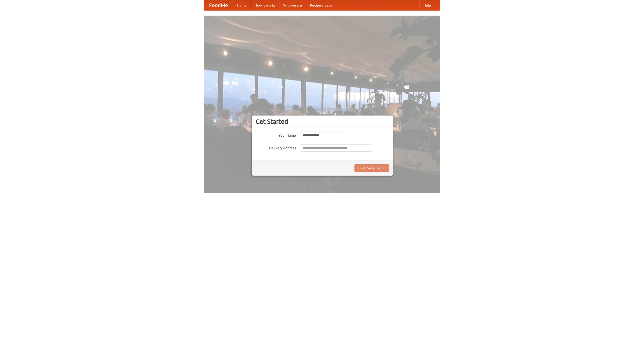  Describe the element at coordinates (427, 5) in the screenshot. I see `a: Help` at that location.